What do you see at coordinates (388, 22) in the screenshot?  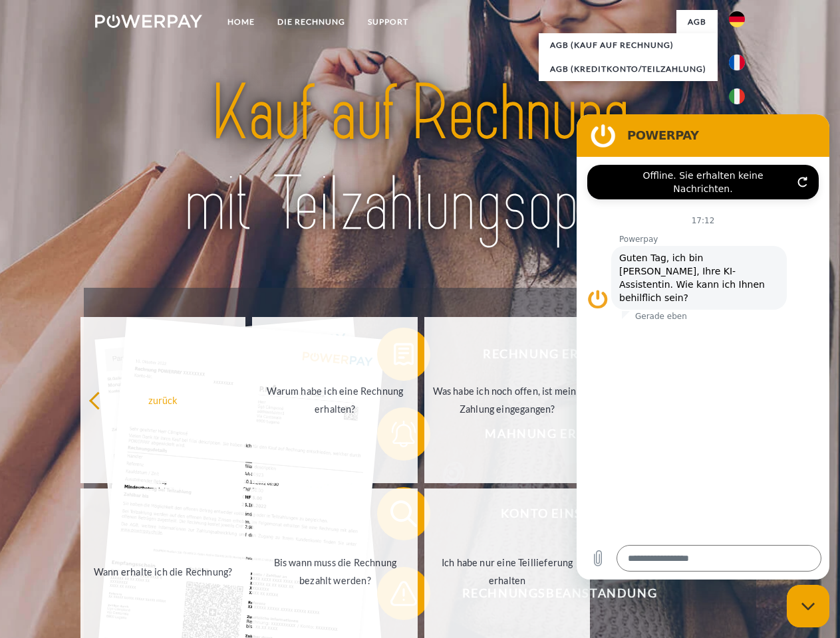 I see `a: SUPPORT` at bounding box center [388, 22].